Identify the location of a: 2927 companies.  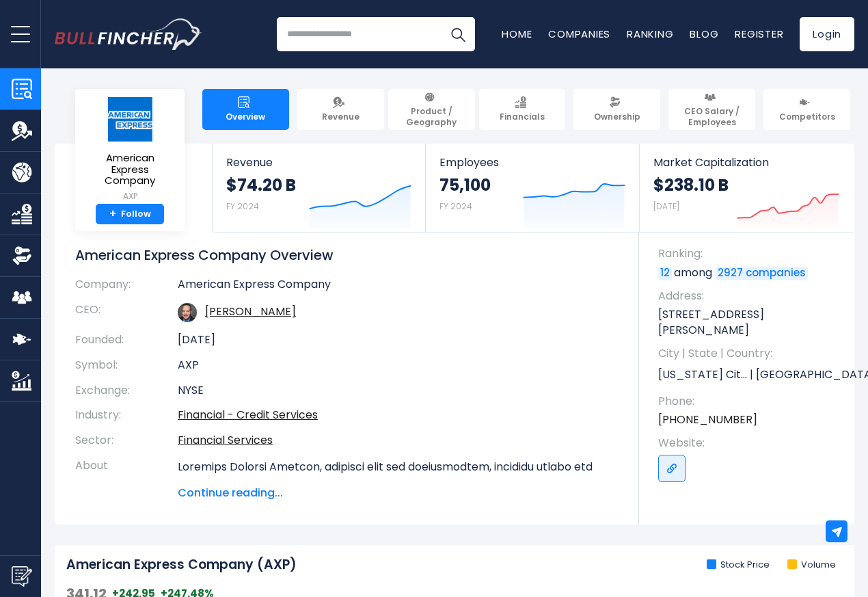
(761, 273).